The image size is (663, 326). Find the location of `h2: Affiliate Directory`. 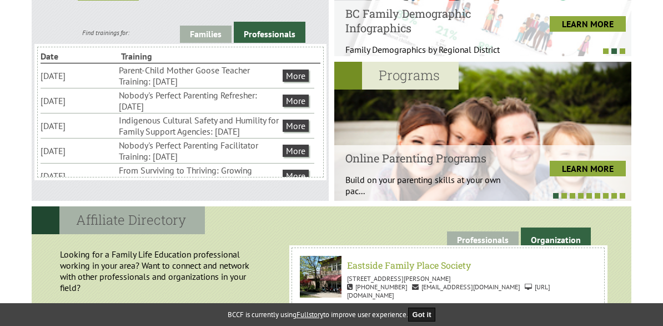

h2: Affiliate Directory is located at coordinates (118, 220).